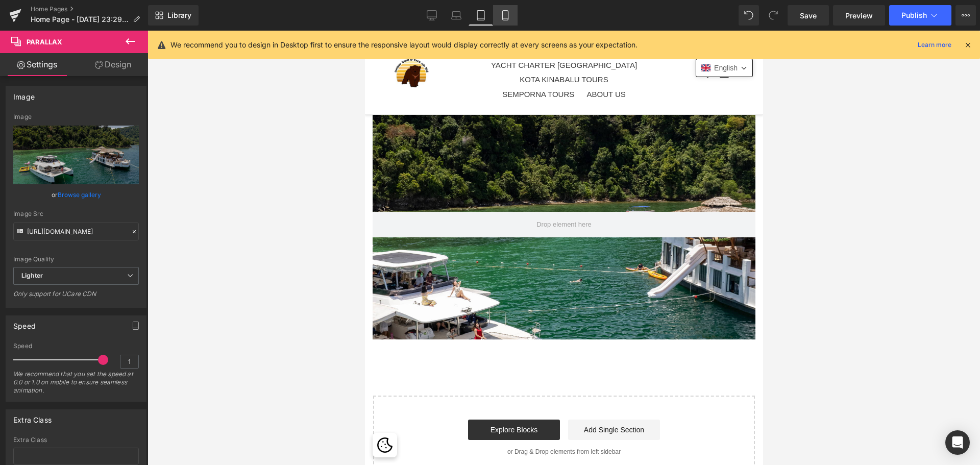 Image resolution: width=980 pixels, height=465 pixels. I want to click on input: Link, so click(76, 232).